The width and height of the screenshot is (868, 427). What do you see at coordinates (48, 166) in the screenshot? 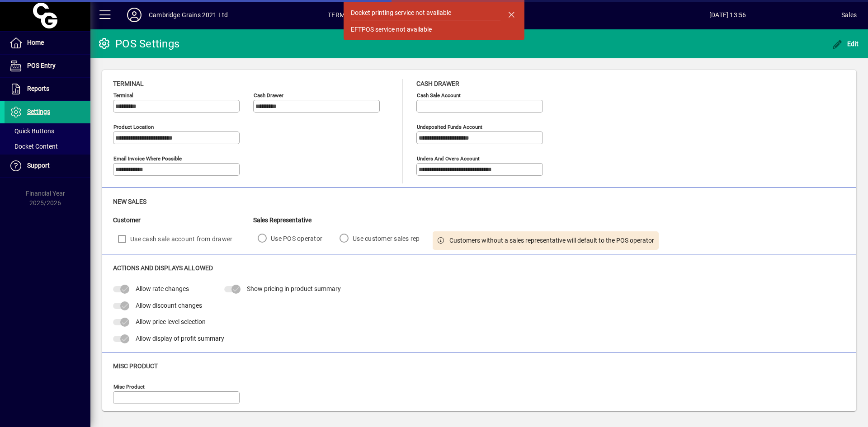
I see `a: Support` at bounding box center [48, 166].